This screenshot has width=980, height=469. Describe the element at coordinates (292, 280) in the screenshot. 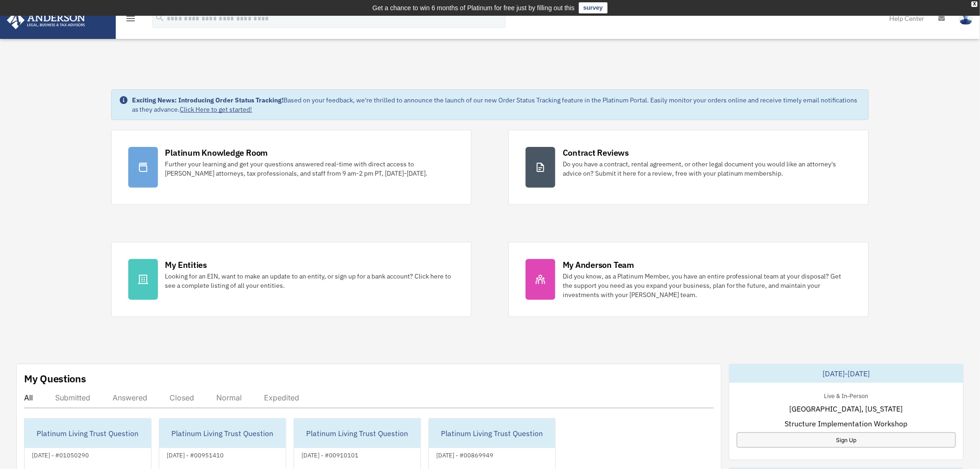

I see `a: My Entities Looking for an EIN, want to make an update to an entity, or sign up for a bank accoun...` at that location.